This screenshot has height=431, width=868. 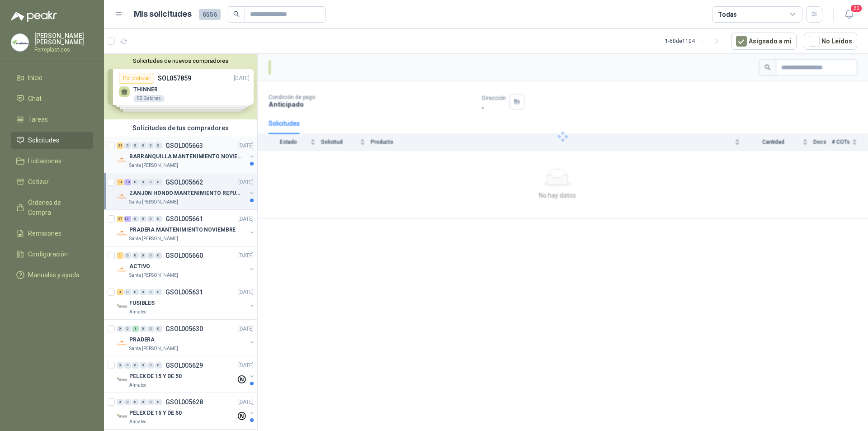 What do you see at coordinates (210, 15) in the screenshot?
I see `span: 6556` at bounding box center [210, 15].